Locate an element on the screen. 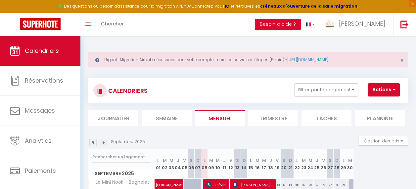 This screenshot has height=189, width=416. strong: ICI is located at coordinates (228, 6).